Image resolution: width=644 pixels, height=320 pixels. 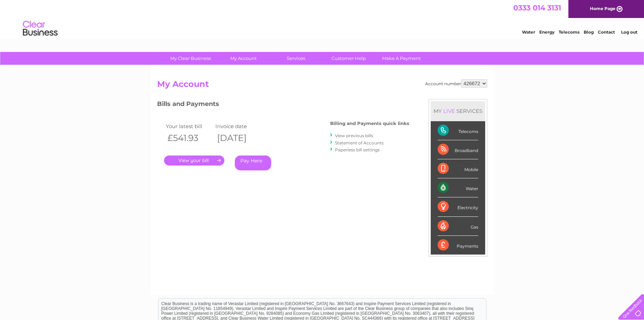 I want to click on a: Water, so click(x=528, y=32).